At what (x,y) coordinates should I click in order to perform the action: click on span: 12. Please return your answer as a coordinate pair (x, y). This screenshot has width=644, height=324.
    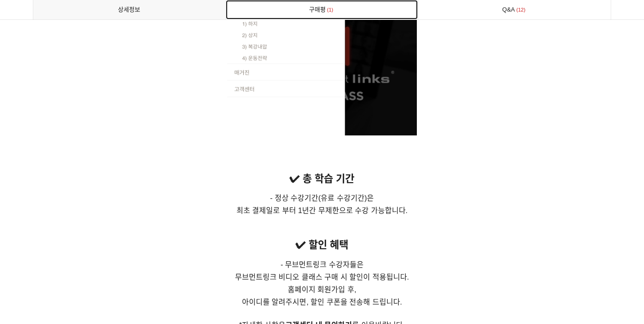
    Looking at the image, I should click on (521, 10).